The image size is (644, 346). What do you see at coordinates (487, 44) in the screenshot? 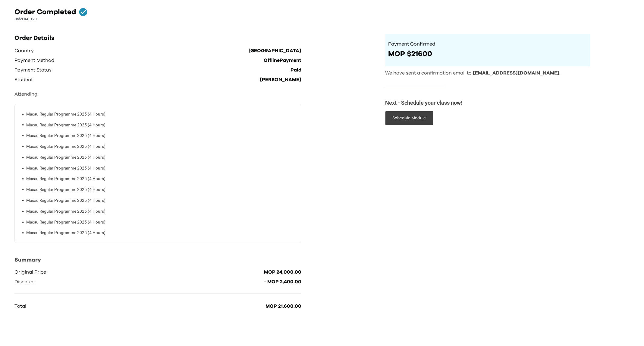
I see `p: Payment Confirmed` at bounding box center [487, 44].